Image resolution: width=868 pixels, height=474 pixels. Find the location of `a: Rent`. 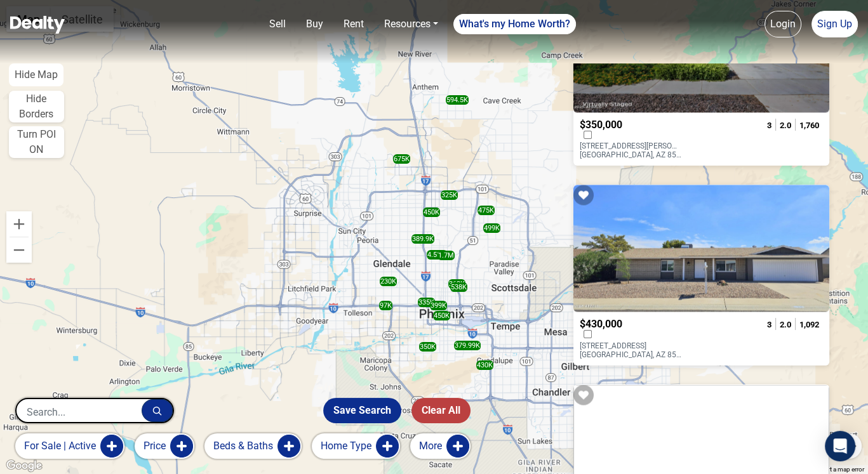

a: Rent is located at coordinates (353, 24).